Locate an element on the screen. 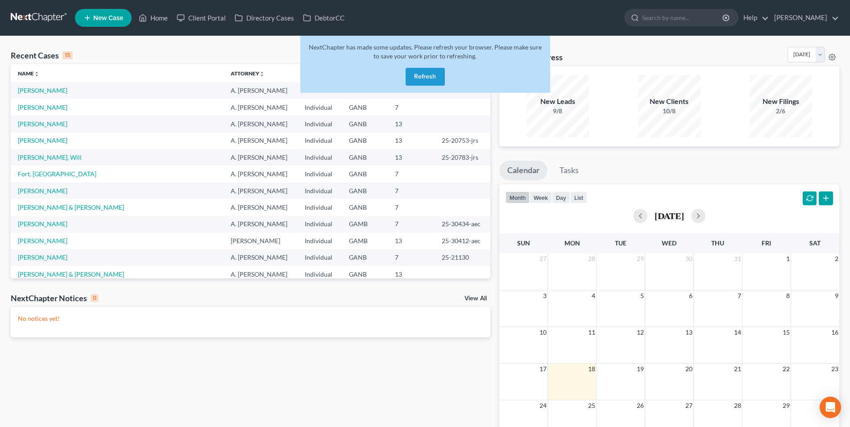 Image resolution: width=850 pixels, height=427 pixels. button: list is located at coordinates (578, 197).